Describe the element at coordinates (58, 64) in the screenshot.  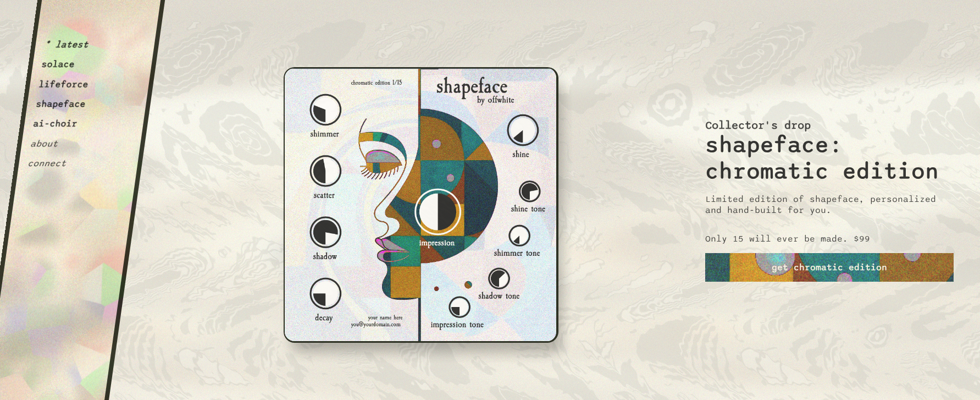
I see `button: solace` at that location.